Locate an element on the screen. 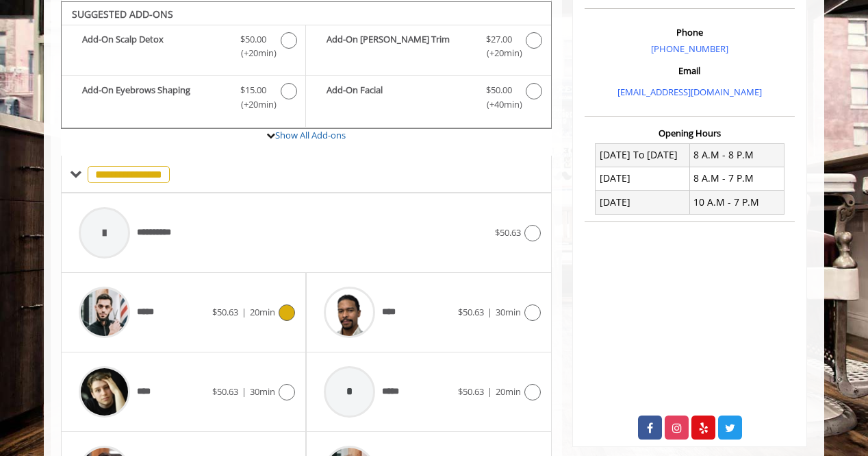 This screenshot has height=456, width=868. label: Add-On Facial is located at coordinates (428, 98).